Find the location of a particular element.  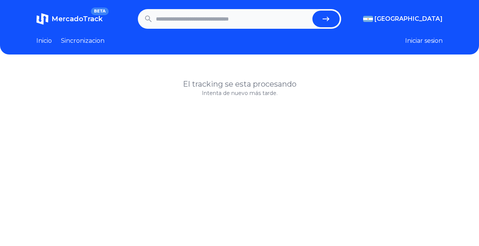

img: Argentina is located at coordinates (368, 19).